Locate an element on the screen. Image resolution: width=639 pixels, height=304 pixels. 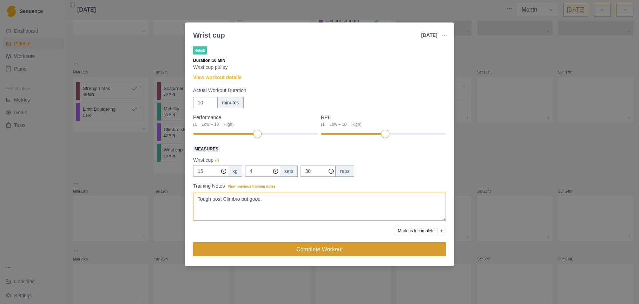
div: reps is located at coordinates (344, 171).